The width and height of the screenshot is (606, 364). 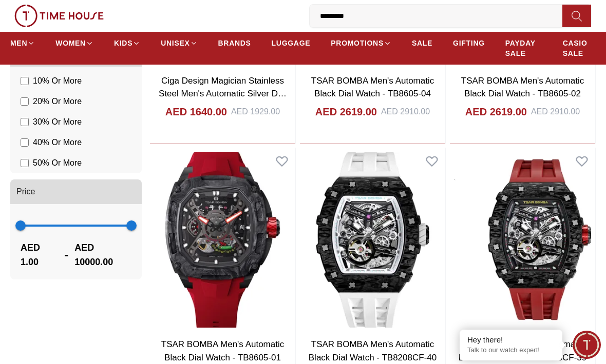 What do you see at coordinates (175, 43) in the screenshot?
I see `span: UNISEX` at bounding box center [175, 43].